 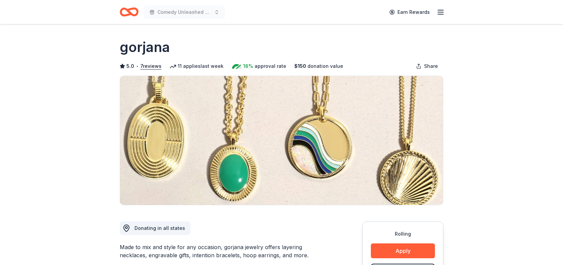 What do you see at coordinates (271, 66) in the screenshot?
I see `span: approval rate` at bounding box center [271, 66].